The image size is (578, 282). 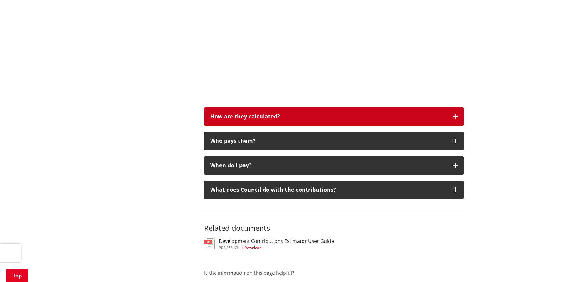 I want to click on a: Development Contributions Estimator User Guide pdf,858 KB Download, so click(x=269, y=243).